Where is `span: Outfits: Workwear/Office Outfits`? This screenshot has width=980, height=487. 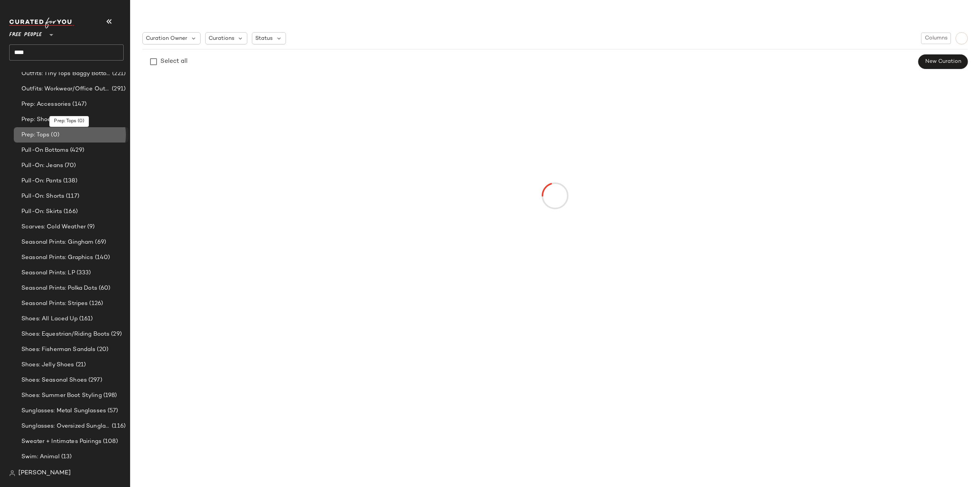 span: Outfits: Workwear/Office Outfits is located at coordinates (66, 89).